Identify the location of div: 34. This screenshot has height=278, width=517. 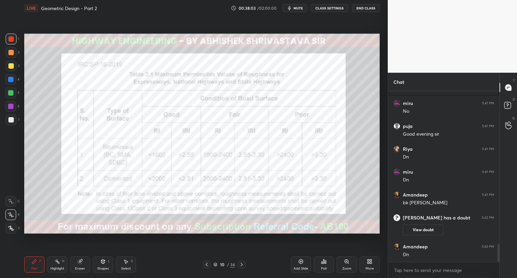
(232, 264).